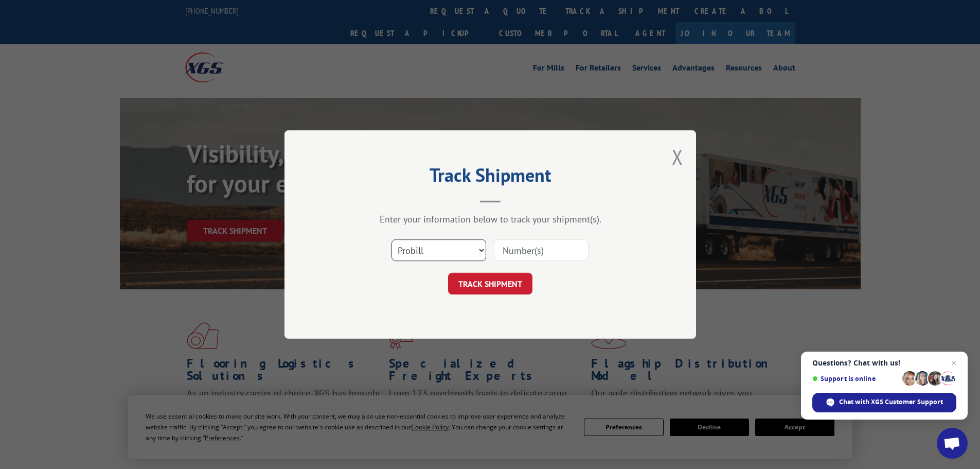  Describe the element at coordinates (677, 157) in the screenshot. I see `button: Close modal` at that location.